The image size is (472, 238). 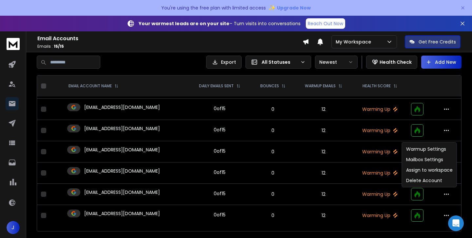 What do you see at coordinates (395, 62) in the screenshot?
I see `p: Health Check` at bounding box center [395, 62].